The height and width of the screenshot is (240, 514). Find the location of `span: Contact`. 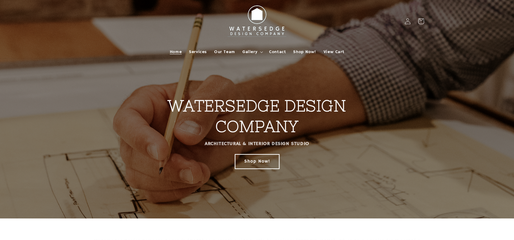

span: Contact is located at coordinates (277, 52).